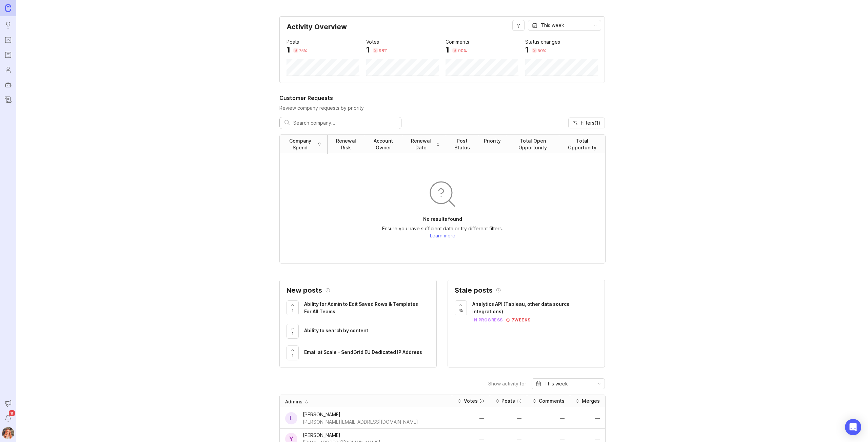 The image size is (868, 442). I want to click on input: Search company..., so click(345, 123).